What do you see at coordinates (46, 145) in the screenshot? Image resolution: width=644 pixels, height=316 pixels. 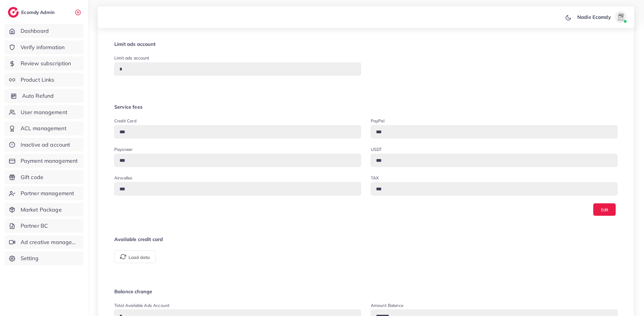 I see `span: Inactive ad account` at bounding box center [46, 145].